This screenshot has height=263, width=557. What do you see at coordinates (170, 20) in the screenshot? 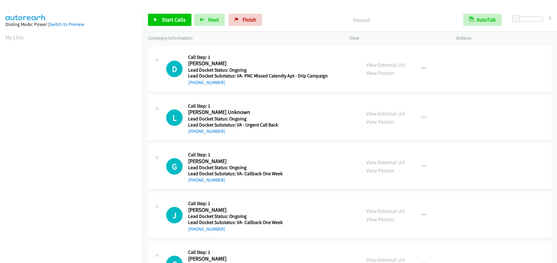
I see `a: Start Calls` at bounding box center [170, 20].